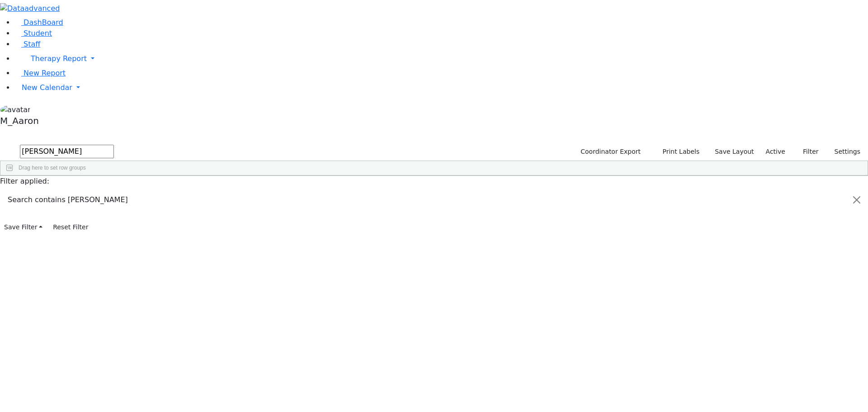 The height and width of the screenshot is (412, 868). What do you see at coordinates (40, 73) in the screenshot?
I see `a: New Report` at bounding box center [40, 73].